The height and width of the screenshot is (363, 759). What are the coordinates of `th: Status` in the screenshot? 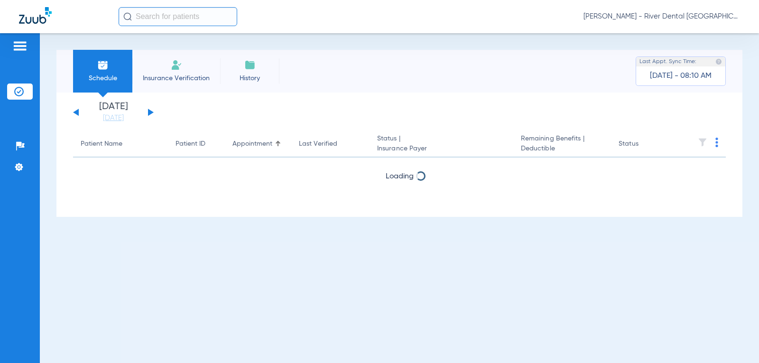 It's located at (642, 144).